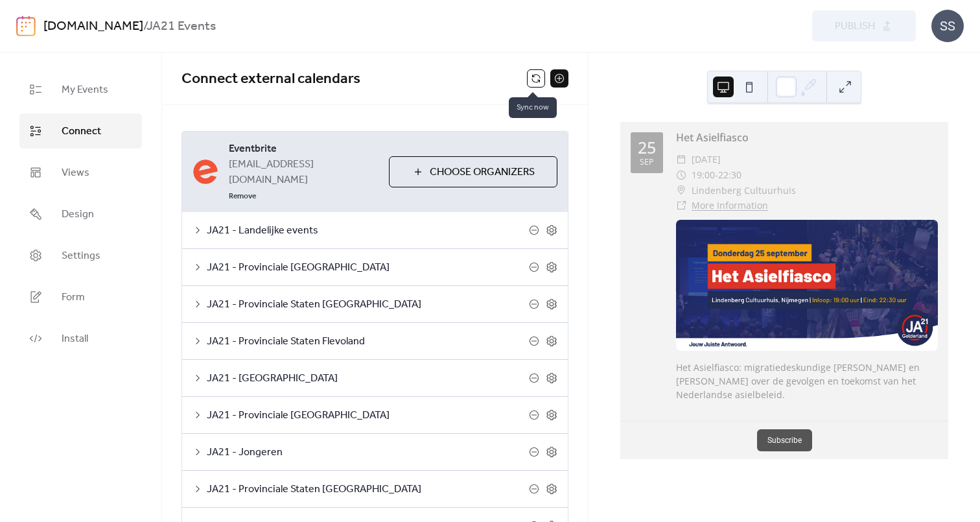  I want to click on span: Eventbrite, so click(303, 149).